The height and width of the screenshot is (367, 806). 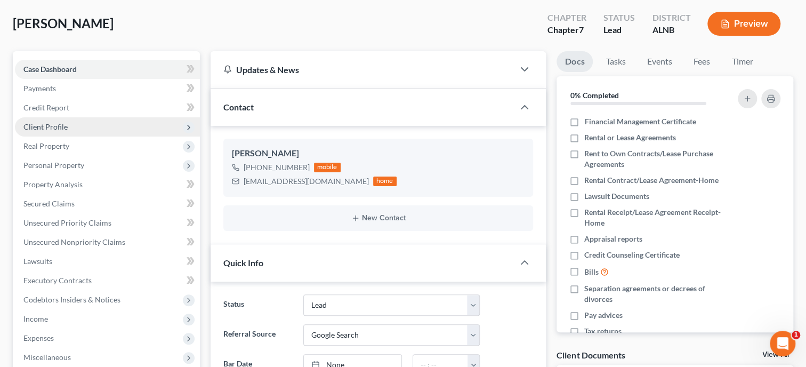 What do you see at coordinates (603, 331) in the screenshot?
I see `span: Tax returns` at bounding box center [603, 331].